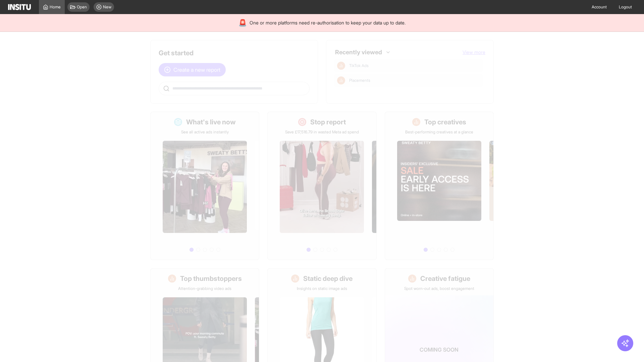 This screenshot has width=644, height=362. Describe the element at coordinates (107, 7) in the screenshot. I see `span: New` at that location.